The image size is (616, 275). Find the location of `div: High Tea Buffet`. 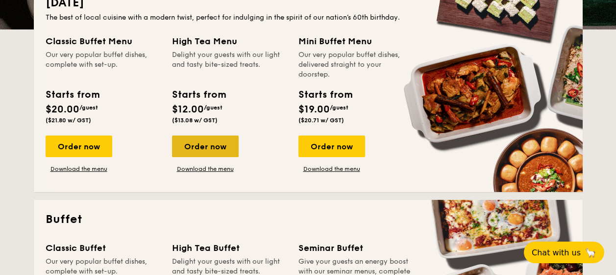

div: High Tea Buffet is located at coordinates (229, 248).